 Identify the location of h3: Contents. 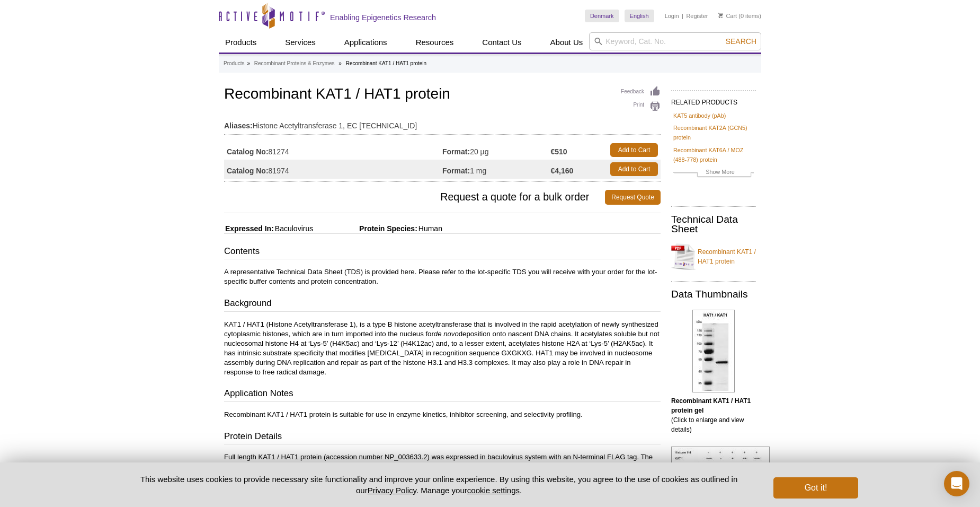
(442, 253).